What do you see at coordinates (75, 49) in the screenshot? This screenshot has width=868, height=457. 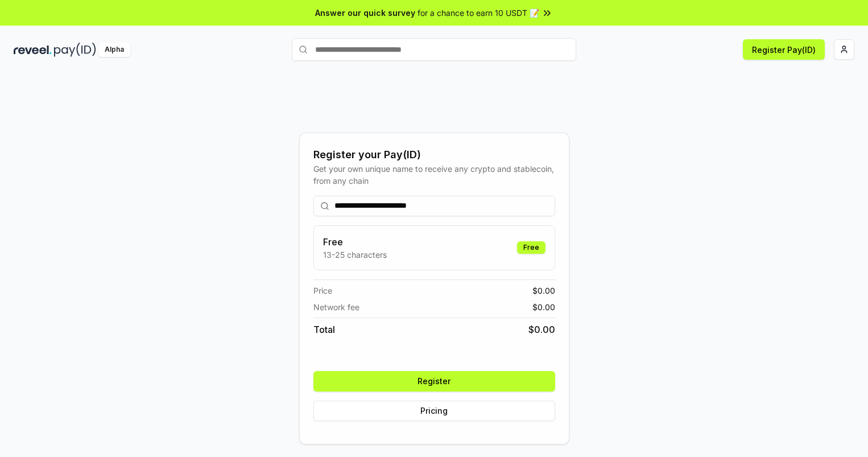 I see `img: pay_id` at bounding box center [75, 49].